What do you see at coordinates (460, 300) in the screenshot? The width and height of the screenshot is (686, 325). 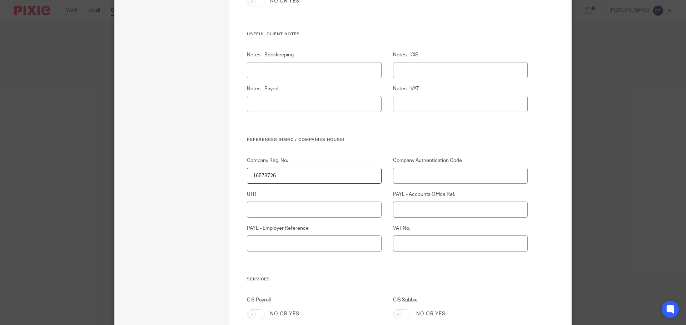 I see `label: CIS Subbie` at bounding box center [460, 300].